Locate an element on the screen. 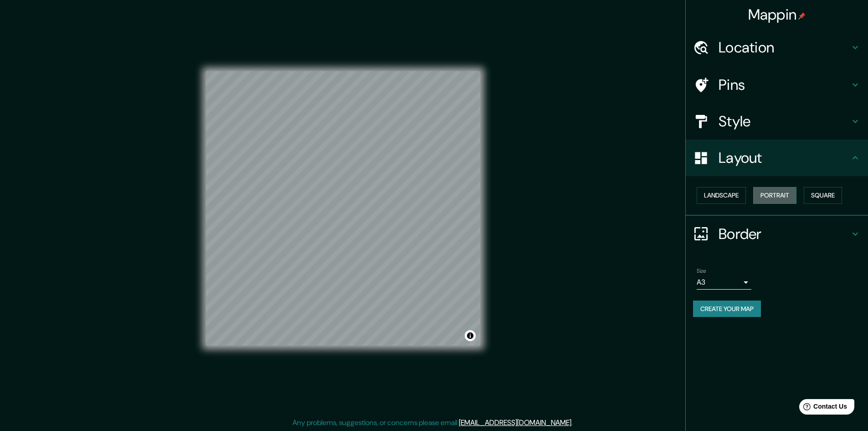  div: Border is located at coordinates (777, 234).